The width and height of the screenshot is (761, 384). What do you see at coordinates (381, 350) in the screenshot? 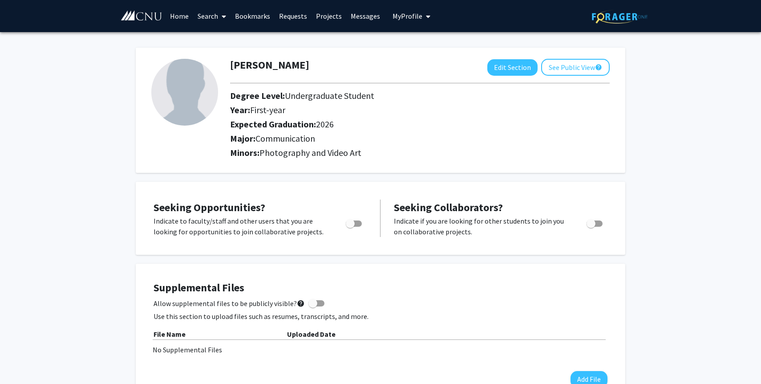
I see `div: No Supplemental Files` at bounding box center [381, 350].